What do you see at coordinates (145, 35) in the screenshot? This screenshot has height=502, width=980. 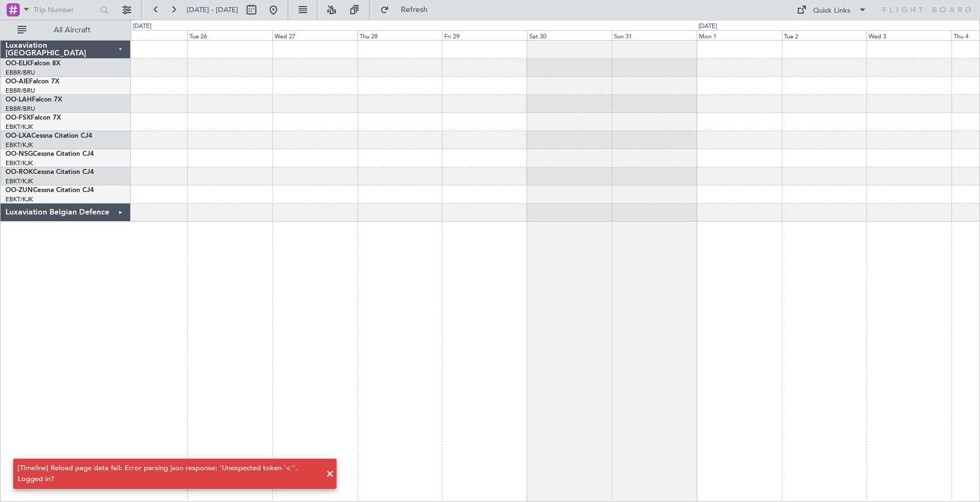 I see `div: Mon 25` at bounding box center [145, 35].